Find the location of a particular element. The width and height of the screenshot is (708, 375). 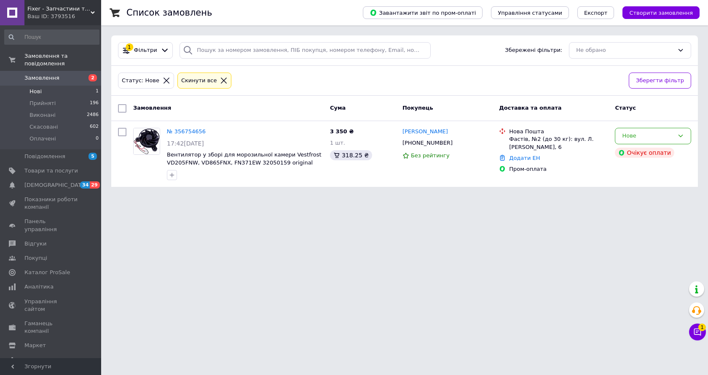

button: Створити замовлення is located at coordinates (661, 13).